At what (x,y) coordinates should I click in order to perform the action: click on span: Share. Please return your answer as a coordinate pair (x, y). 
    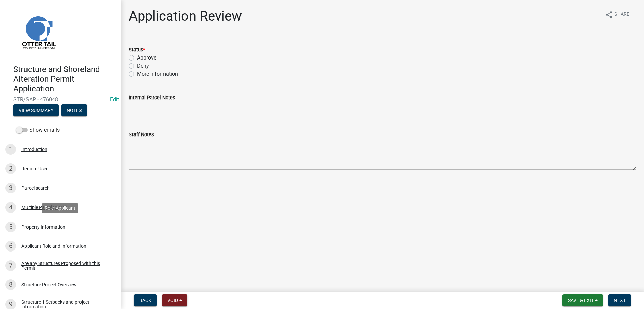
    Looking at the image, I should click on (622, 15).